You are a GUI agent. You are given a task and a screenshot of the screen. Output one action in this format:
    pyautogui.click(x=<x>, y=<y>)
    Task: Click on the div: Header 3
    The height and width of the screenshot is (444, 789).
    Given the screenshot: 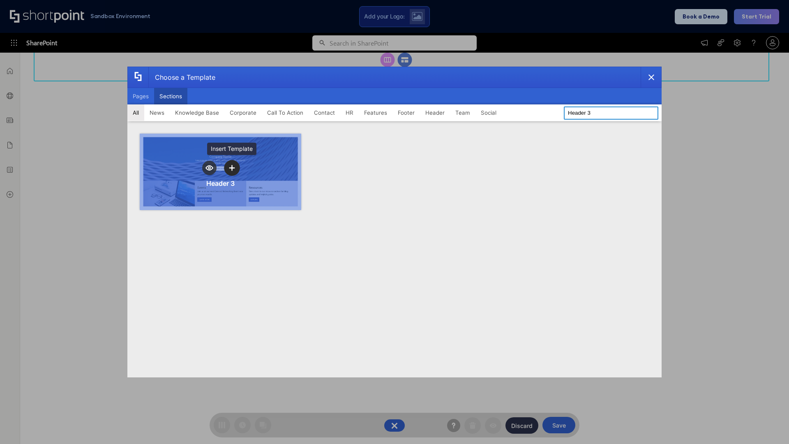 What is the action you would take?
    pyautogui.click(x=220, y=183)
    